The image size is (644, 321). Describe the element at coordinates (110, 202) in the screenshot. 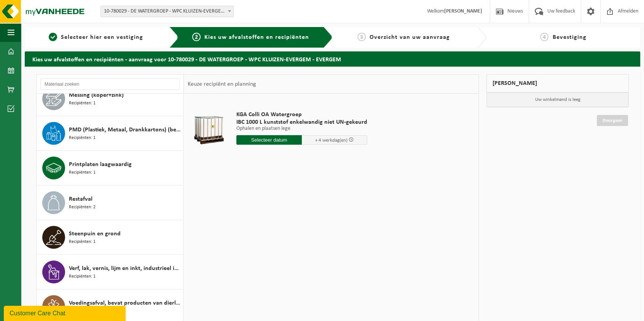

I see `button: Restafval Recipiënten: 2` at that location.